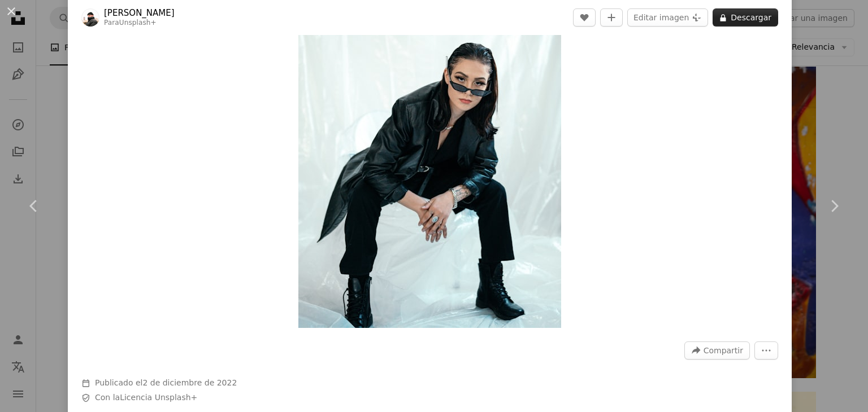 This screenshot has height=412, width=868. I want to click on a: Ve al perfil de Brock Wegner, so click(90, 17).